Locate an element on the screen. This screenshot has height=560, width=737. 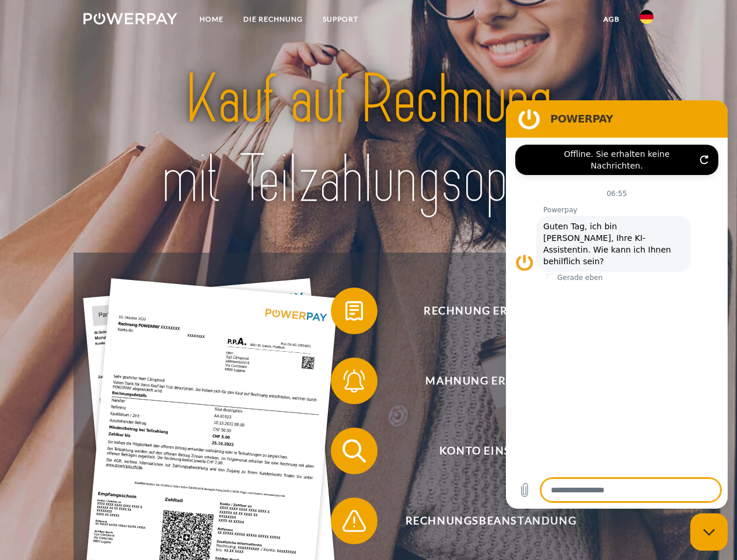
img: qb_search.svg is located at coordinates (354, 451).